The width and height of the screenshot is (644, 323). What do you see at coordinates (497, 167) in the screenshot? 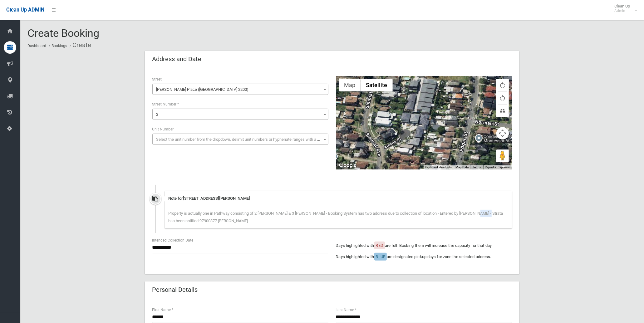
I see `a: Report a map error` at bounding box center [497, 167].